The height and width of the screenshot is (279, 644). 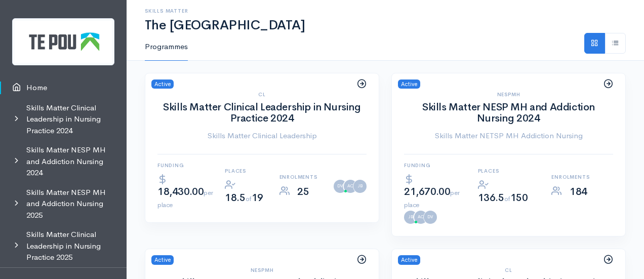 I want to click on span: 18,430.00, so click(x=185, y=197).